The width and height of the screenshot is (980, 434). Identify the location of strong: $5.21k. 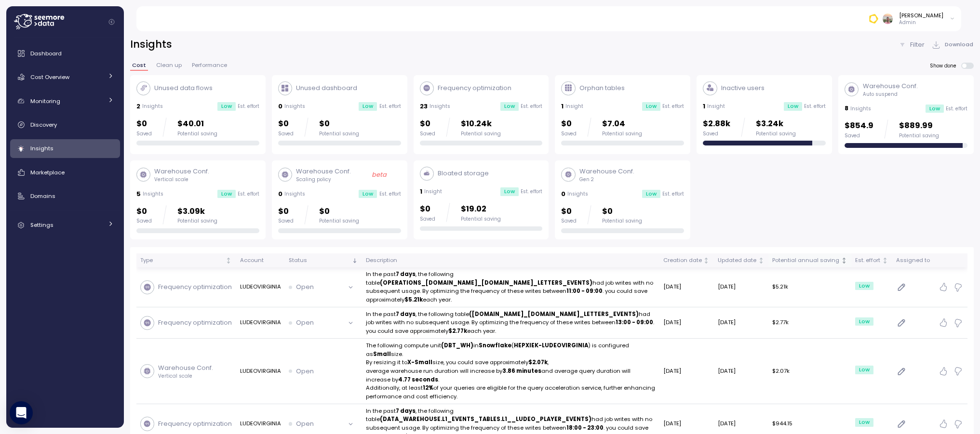
(414, 300).